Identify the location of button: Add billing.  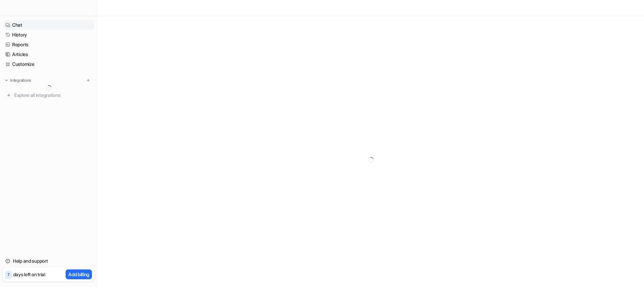
(79, 274).